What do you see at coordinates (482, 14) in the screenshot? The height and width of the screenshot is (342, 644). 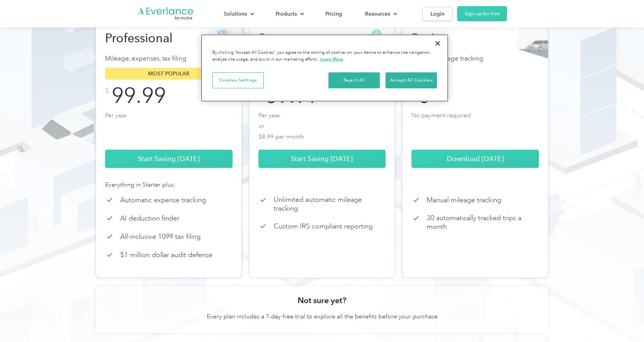 I see `a: Sign up for free` at bounding box center [482, 14].